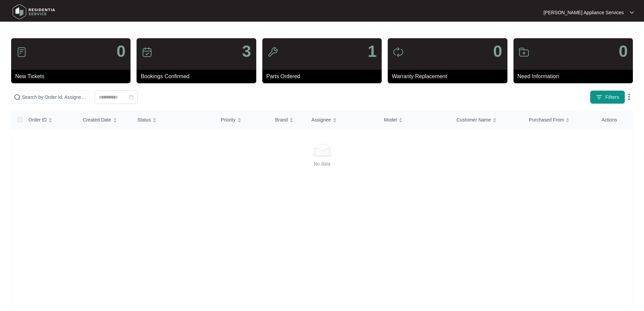 Image resolution: width=644 pixels, height=311 pixels. I want to click on th: Brand, so click(287, 120).